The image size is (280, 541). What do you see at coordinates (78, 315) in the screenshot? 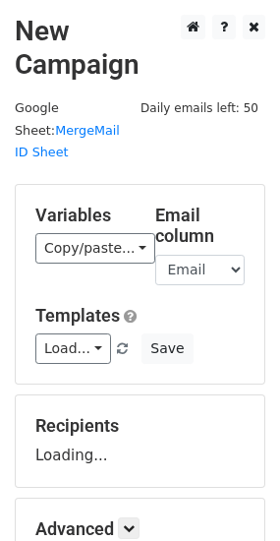
I see `a: Templates` at bounding box center [78, 315].